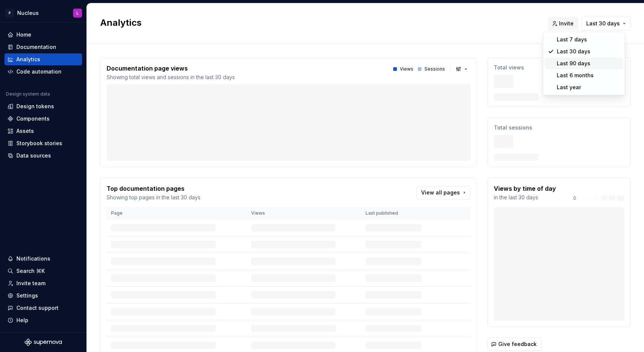  I want to click on div: Last year, so click(569, 87).